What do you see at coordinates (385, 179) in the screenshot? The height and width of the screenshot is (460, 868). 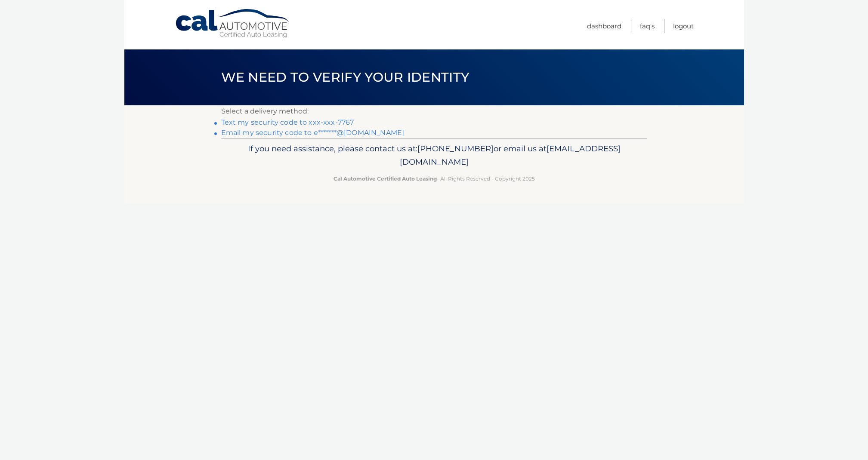 I see `strong: Cal Automotive Certified Auto Leasing` at bounding box center [385, 179].